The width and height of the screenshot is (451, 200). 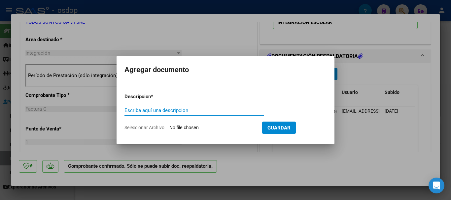 I want to click on p: Descripcion, so click(x=155, y=97).